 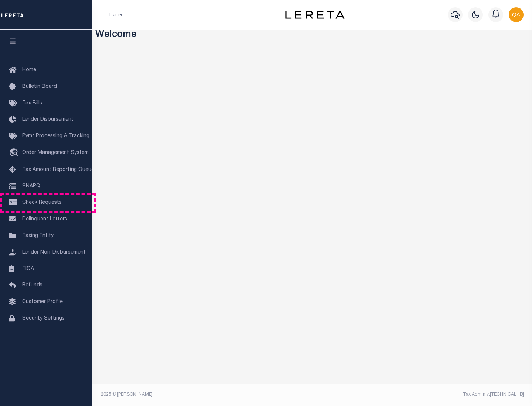 What do you see at coordinates (15, 153) in the screenshot?
I see `i: travel_explore` at bounding box center [15, 153].